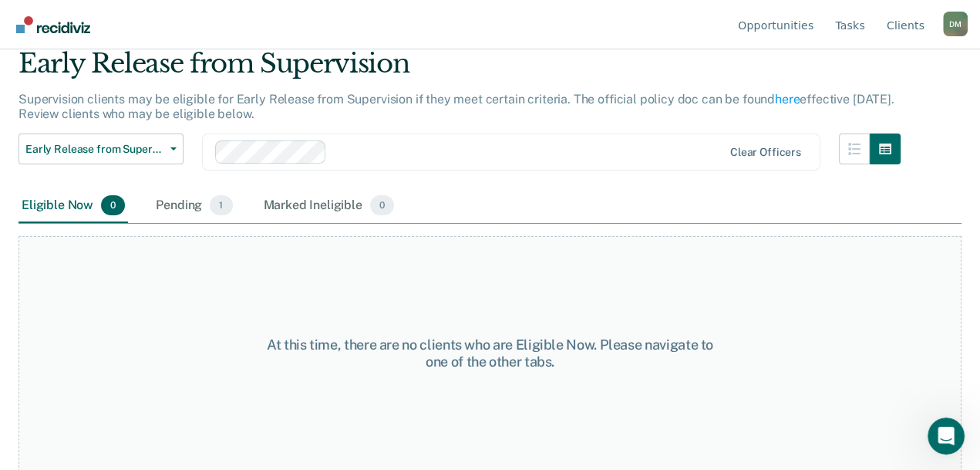  What do you see at coordinates (73, 206) in the screenshot?
I see `div: Eligible Now0` at bounding box center [73, 206].